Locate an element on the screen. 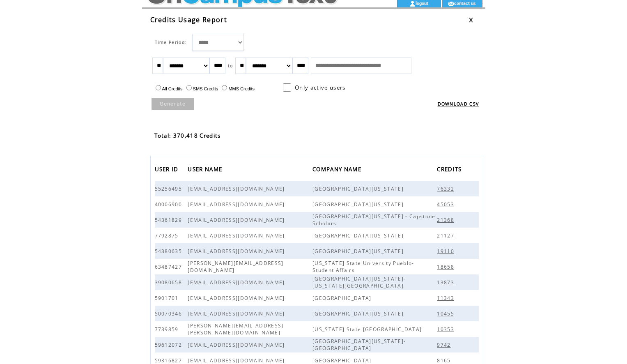 The width and height of the screenshot is (627, 364). span: 40006900 is located at coordinates (170, 204).